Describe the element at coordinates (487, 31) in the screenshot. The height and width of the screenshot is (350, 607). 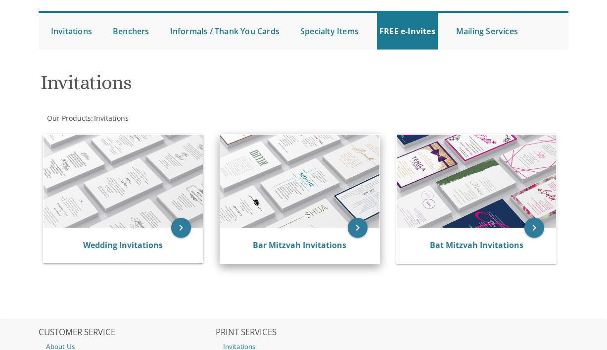
I see `a: Mailing Services` at that location.